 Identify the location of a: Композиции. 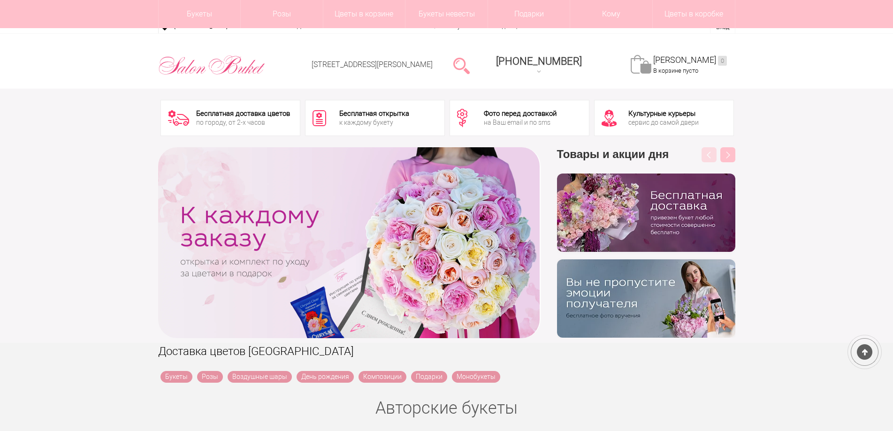
(382, 377).